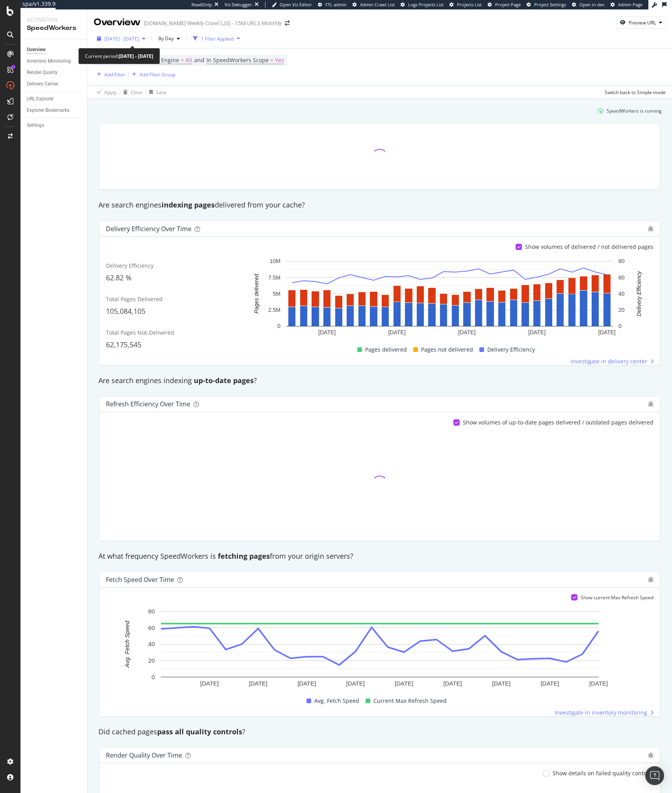 The height and width of the screenshot is (793, 672). I want to click on span: Investigate in inventory monitoring, so click(601, 713).